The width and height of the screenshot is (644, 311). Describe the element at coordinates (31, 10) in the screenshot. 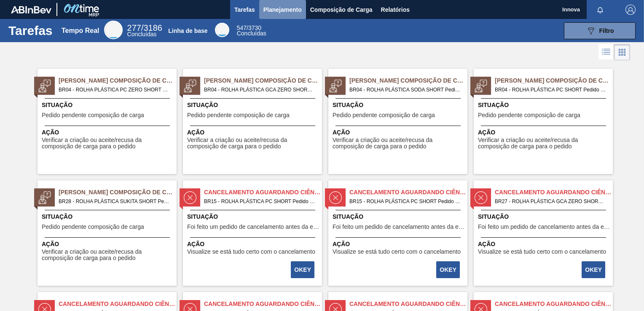

I see `img: TNhmsLtSVTkK8tSr43FrP2fwEKptu5GPRR3wAAAABJRU5ErkJggg==` at that location.